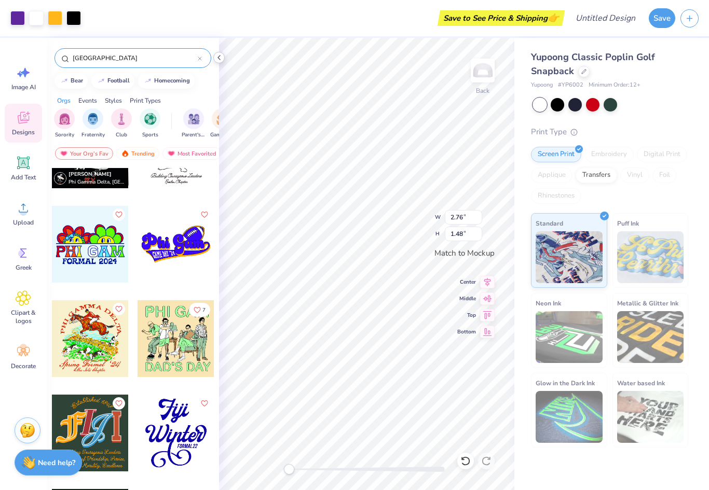 The height and width of the screenshot is (490, 709). Describe the element at coordinates (466, 315) in the screenshot. I see `span: Top` at that location.